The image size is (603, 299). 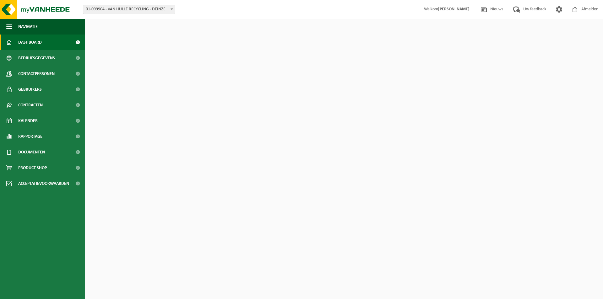 What do you see at coordinates (36, 74) in the screenshot?
I see `span: Contactpersonen` at bounding box center [36, 74].